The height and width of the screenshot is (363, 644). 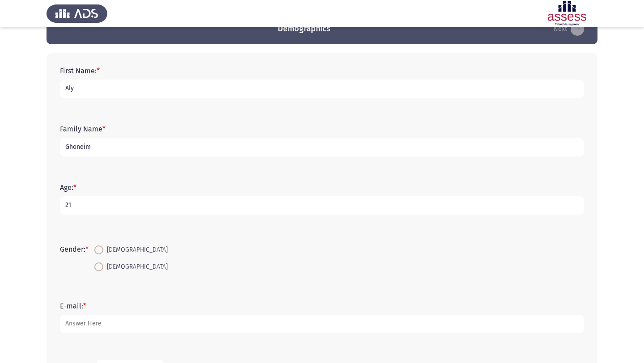 I want to click on h3: Demographics, so click(x=304, y=28).